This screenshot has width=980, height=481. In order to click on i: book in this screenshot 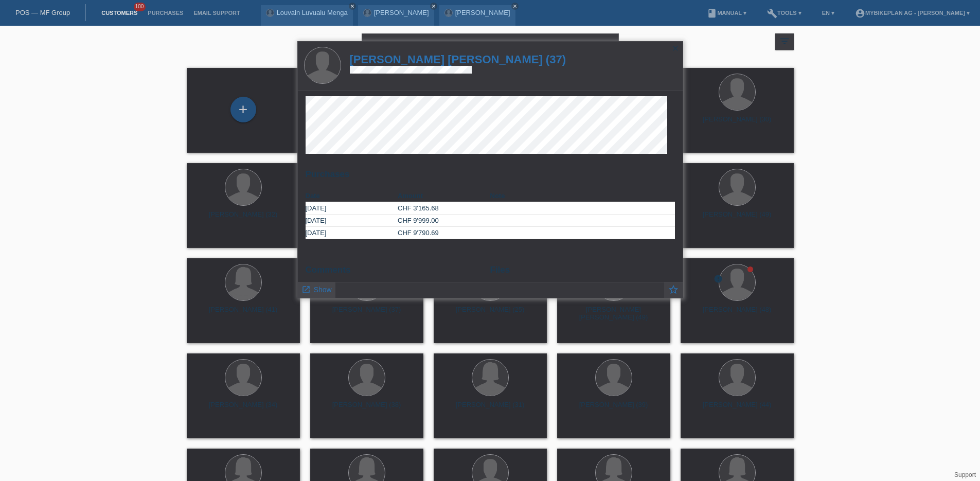, I will do `click(712, 13)`.